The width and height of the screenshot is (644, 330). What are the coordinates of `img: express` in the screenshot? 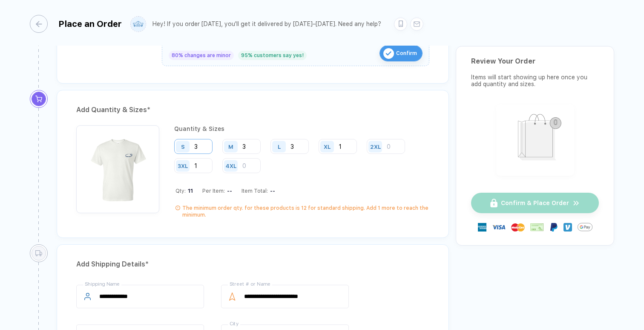 It's located at (482, 227).